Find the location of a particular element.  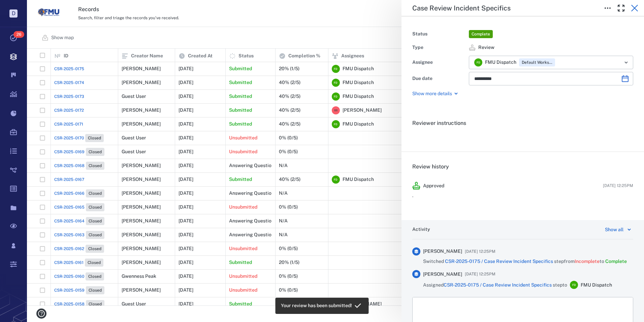

button: Toggle to Edit Boxes is located at coordinates (608, 8).